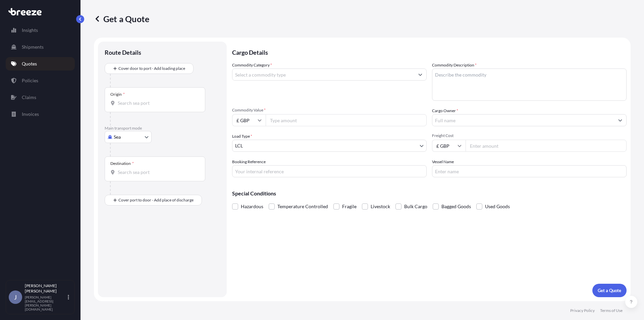 This screenshot has width=644, height=320. I want to click on input: Origin, so click(157, 103).